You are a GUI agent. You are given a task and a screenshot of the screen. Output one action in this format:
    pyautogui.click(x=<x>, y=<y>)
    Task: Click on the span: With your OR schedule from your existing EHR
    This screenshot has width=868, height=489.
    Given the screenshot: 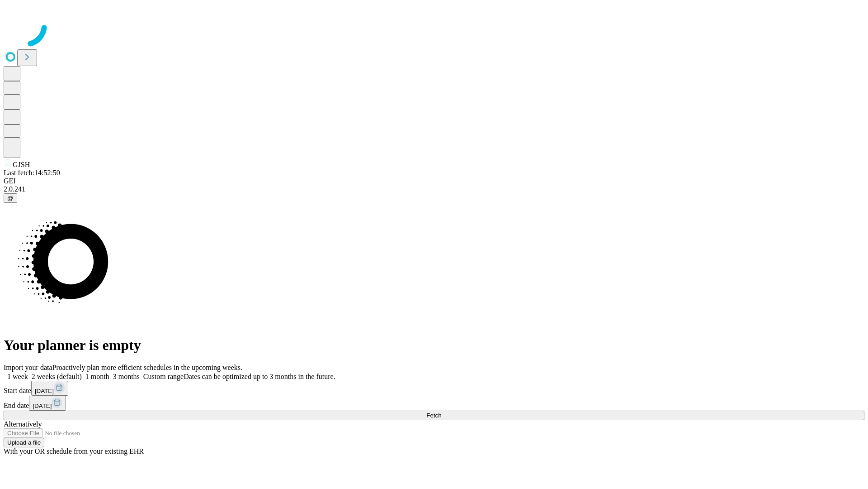 What is the action you would take?
    pyautogui.click(x=73, y=451)
    